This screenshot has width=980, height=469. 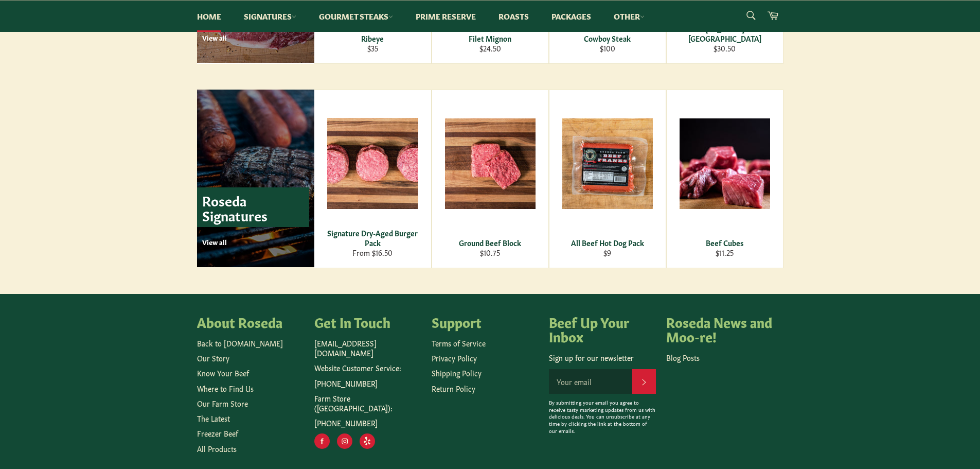 I want to click on a: Signature Dry-Aged Burger Pack Signature Dry-Aged Burger Pack From $16.50, so click(x=373, y=179).